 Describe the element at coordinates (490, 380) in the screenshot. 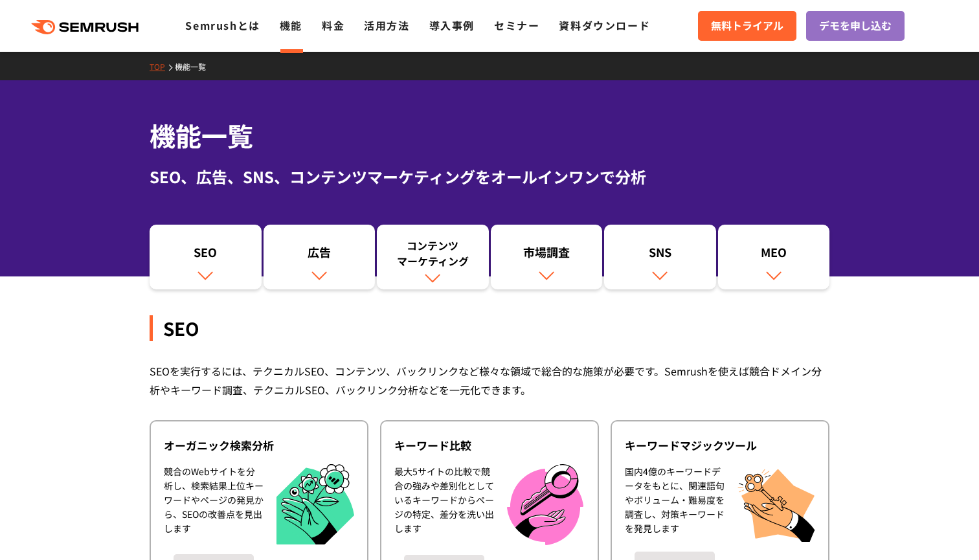

I see `div: SEOを実行するには、テクニカルSEO、コンテンツ、バックリンクなど様々な領域で総合的な施策が必要です。Semrushを使えば競合ドメイン分析やキーワード調査、テクニカルSEO、バックリンク分析...` at that location.